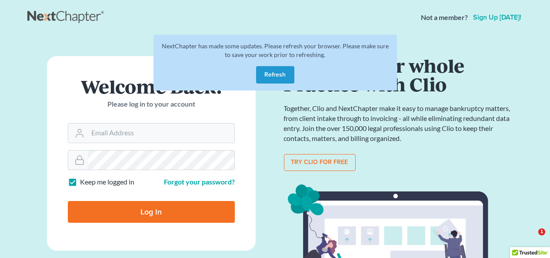  Describe the element at coordinates (107, 182) in the screenshot. I see `label: Keep me logged in` at that location.